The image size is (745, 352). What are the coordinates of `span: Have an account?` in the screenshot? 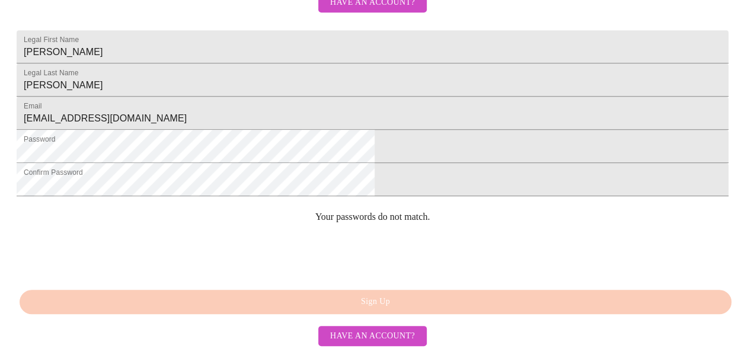 It's located at (372, 336).